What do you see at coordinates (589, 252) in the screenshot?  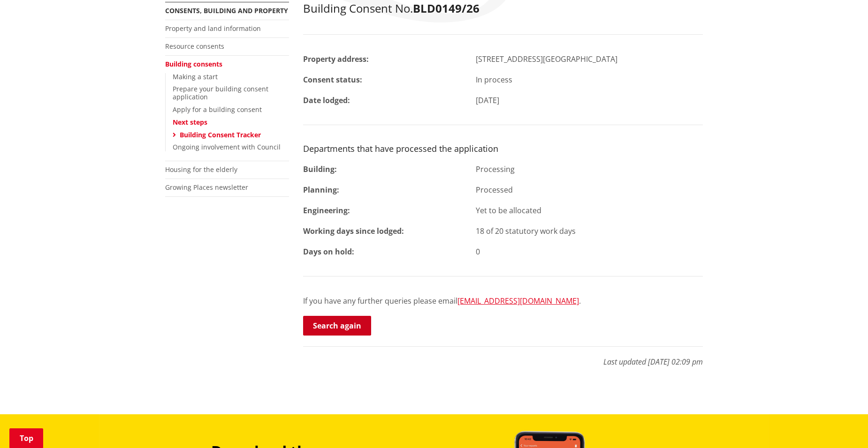 I see `div: 0` at bounding box center [589, 252].